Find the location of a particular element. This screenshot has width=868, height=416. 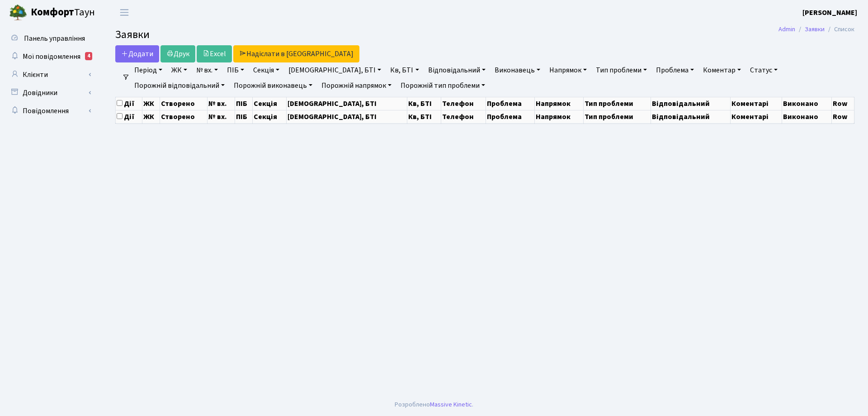

a: Довідники is located at coordinates (50, 93).